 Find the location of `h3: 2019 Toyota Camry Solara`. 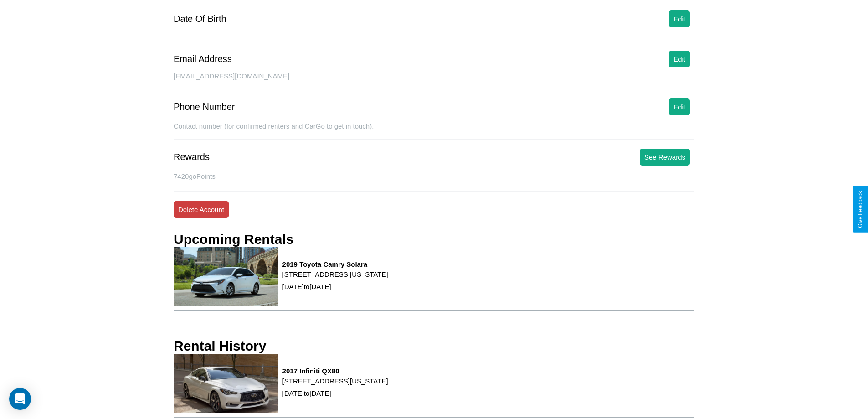

h3: 2019 Toyota Camry Solara is located at coordinates (336, 264).